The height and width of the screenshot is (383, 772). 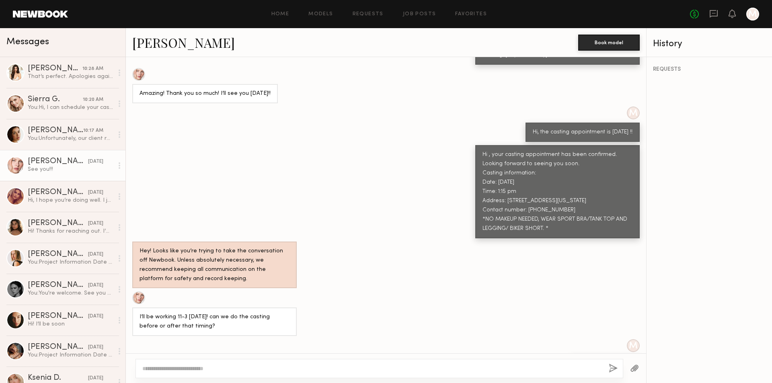 I want to click on div: Hi , your casting appointment has been confirmed. Looking forward to seeing you soon. Casting inf..., so click(x=557, y=192).